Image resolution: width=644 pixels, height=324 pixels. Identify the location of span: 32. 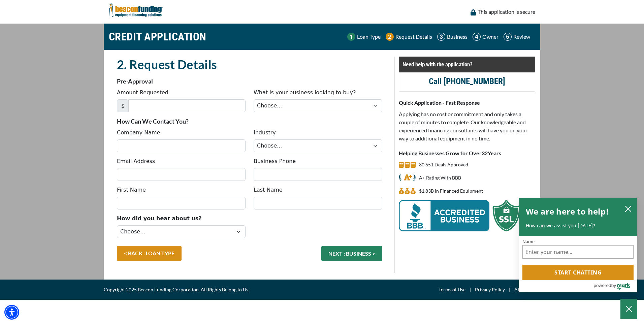
(485, 152).